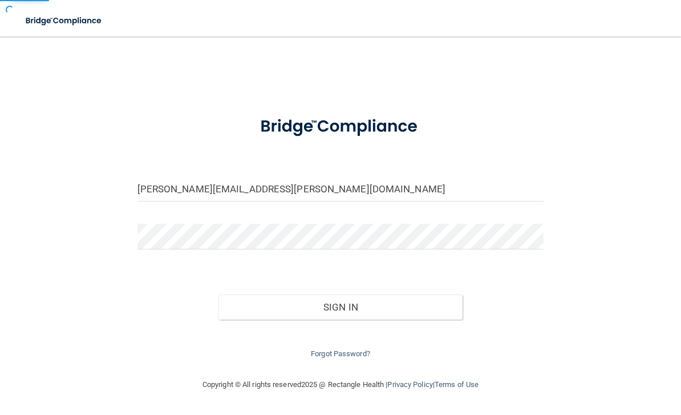 This screenshot has height=415, width=681. Describe the element at coordinates (341, 307) in the screenshot. I see `button: Sign In` at that location.